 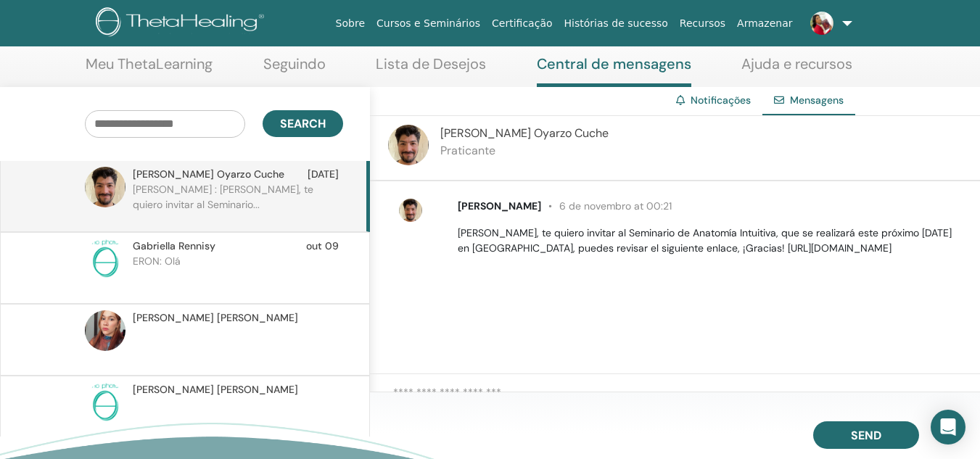 I want to click on img: logo.png, so click(x=182, y=23).